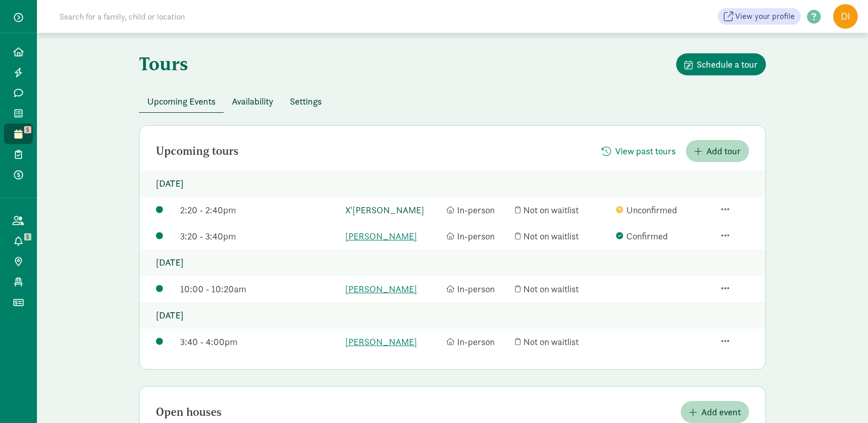  Describe the element at coordinates (715, 412) in the screenshot. I see `button: Add event` at that location.